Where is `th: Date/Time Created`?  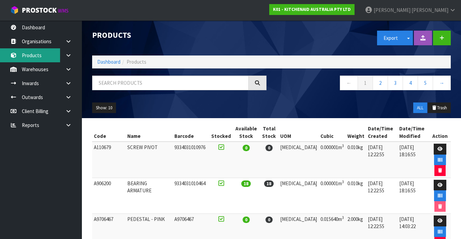 th: Date/Time Created is located at coordinates (382, 133).